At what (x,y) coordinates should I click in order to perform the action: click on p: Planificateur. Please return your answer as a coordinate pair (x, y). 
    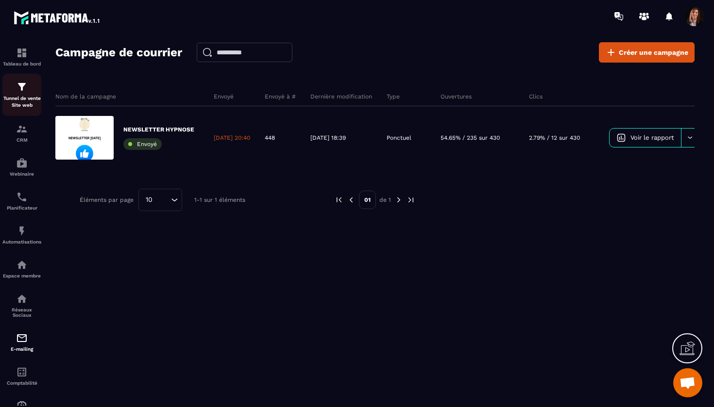
    Looking at the image, I should click on (22, 208).